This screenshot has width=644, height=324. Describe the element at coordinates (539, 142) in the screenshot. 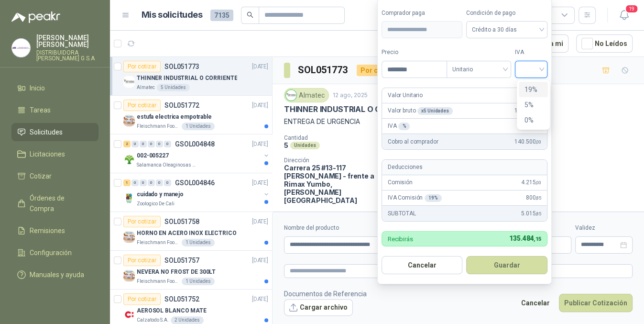

I see `span: ,00` at that location.